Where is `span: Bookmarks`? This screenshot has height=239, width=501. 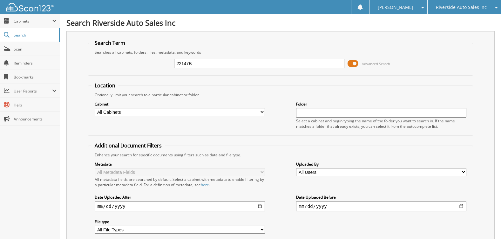
span: Bookmarks is located at coordinates (35, 77).